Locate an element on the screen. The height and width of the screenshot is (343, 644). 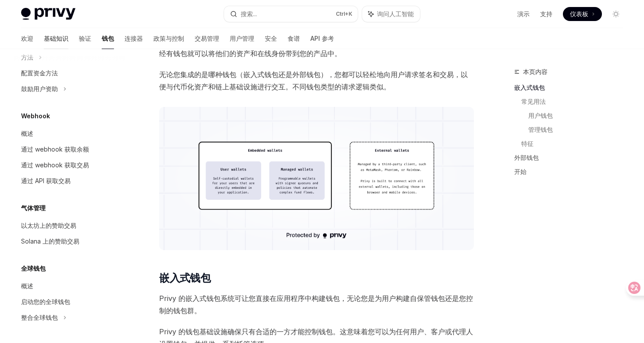
font: Ctrl is located at coordinates (341, 14).